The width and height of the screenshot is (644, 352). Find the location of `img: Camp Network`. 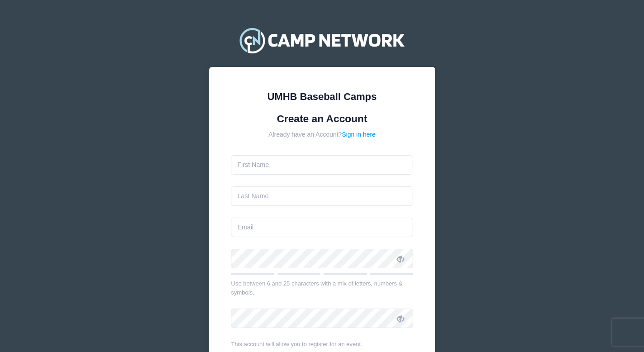

img: Camp Network is located at coordinates (322, 40).